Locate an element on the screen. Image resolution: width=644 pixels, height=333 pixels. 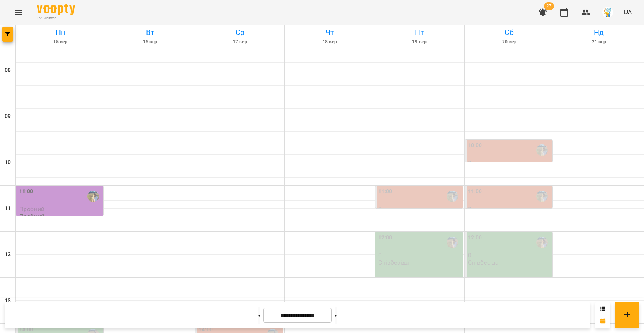
img: 38072b7c2e4bcea27148e267c0c485b2.jpg is located at coordinates (608, 12).